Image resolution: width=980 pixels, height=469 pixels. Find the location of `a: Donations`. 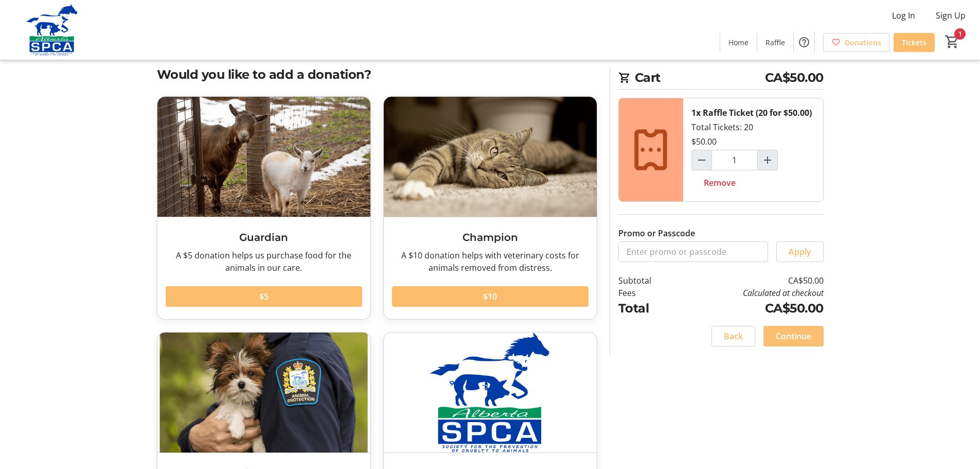

a: Donations is located at coordinates (856, 42).